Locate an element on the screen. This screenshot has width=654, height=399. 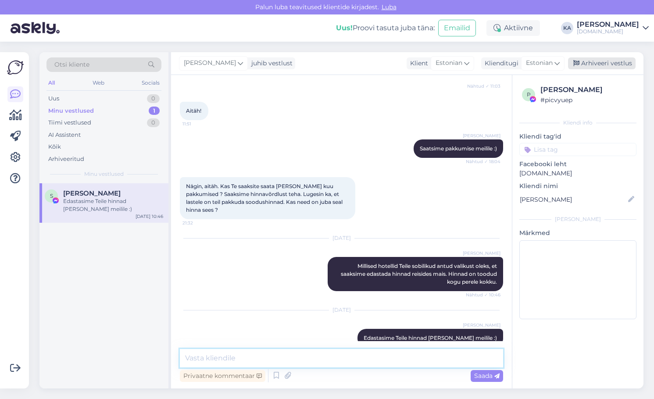
div: Minu vestlused is located at coordinates (71, 111).